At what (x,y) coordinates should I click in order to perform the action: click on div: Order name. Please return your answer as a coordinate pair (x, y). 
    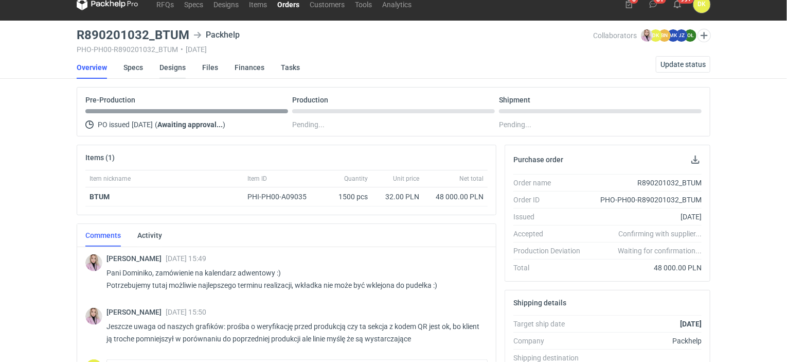
    Looking at the image, I should click on (551, 183).